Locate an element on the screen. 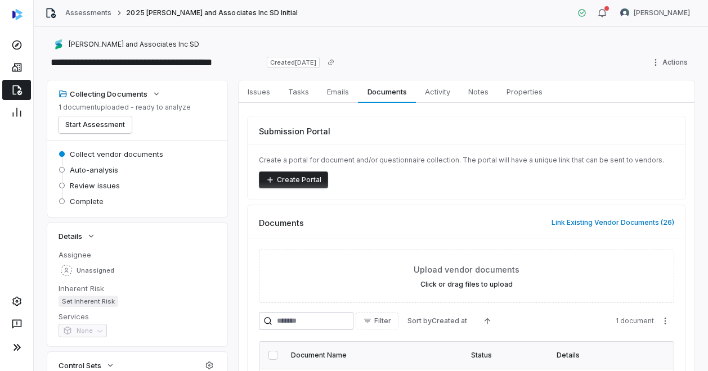 The height and width of the screenshot is (371, 708). button: Collecting Documents is located at coordinates (110, 94).